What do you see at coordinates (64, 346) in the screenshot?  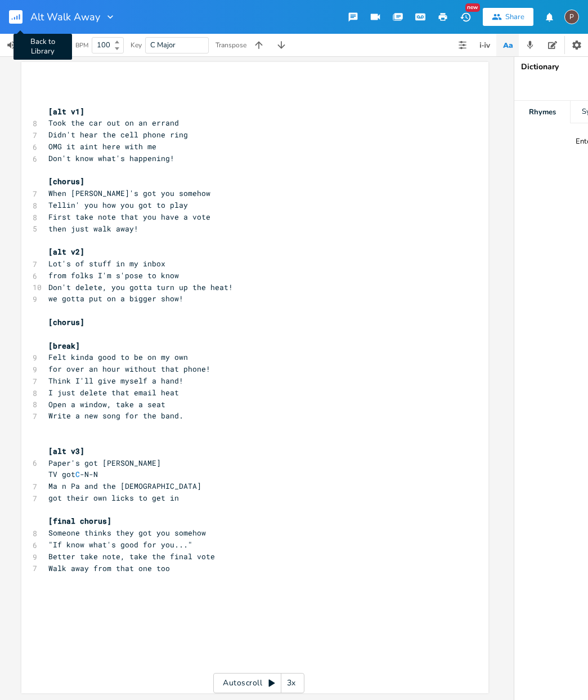 I see `span: [break]` at bounding box center [64, 346].